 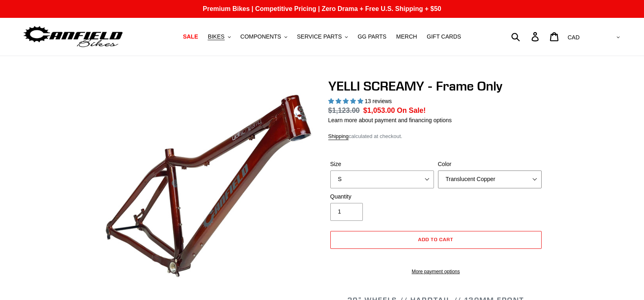 I want to click on button: COMPONENTS, so click(x=264, y=36).